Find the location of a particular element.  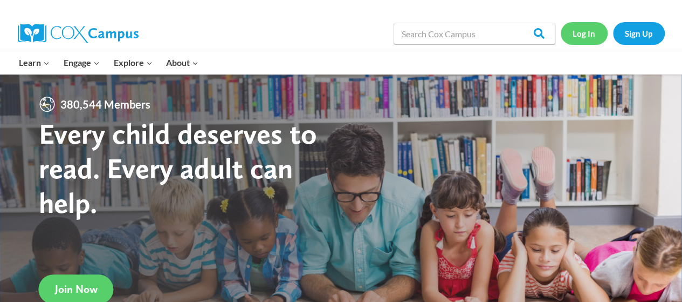

a: Log In is located at coordinates (584, 33).